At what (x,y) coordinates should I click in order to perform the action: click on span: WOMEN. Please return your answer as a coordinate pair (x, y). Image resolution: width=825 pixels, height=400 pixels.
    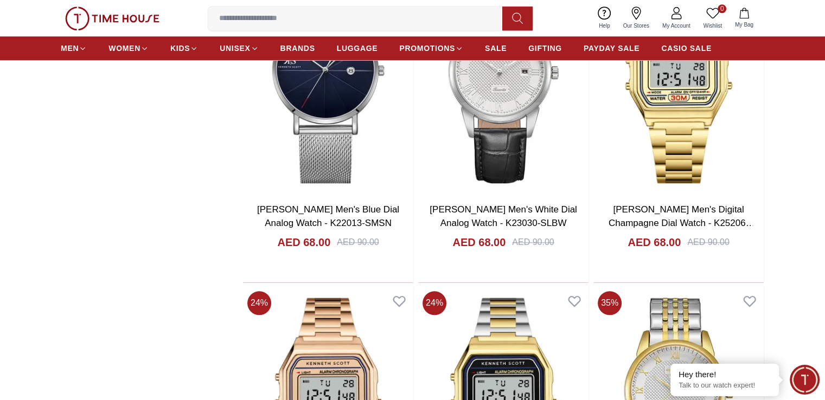
    Looking at the image, I should click on (124, 48).